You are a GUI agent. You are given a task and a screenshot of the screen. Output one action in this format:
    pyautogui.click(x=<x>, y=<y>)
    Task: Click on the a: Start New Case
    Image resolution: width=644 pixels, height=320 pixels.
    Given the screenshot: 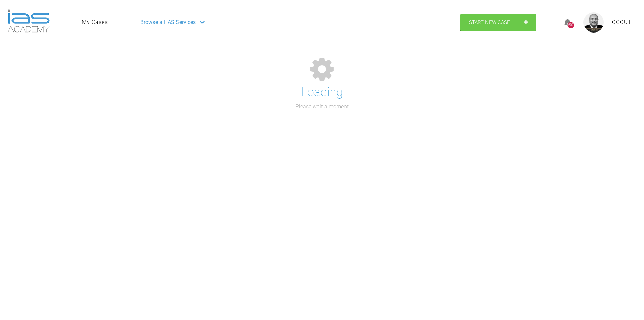 What is the action you would take?
    pyautogui.click(x=498, y=22)
    